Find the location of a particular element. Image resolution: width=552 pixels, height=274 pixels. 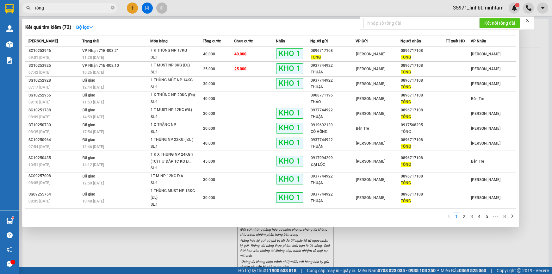

div: 1 K THÙNG NP 17KG is located at coordinates (174, 51).